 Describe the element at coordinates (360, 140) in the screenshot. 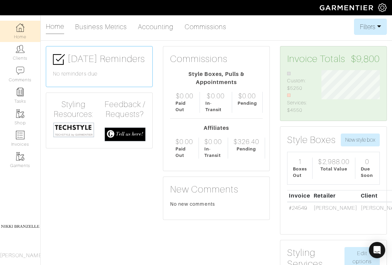

I see `button: New style box` at that location.